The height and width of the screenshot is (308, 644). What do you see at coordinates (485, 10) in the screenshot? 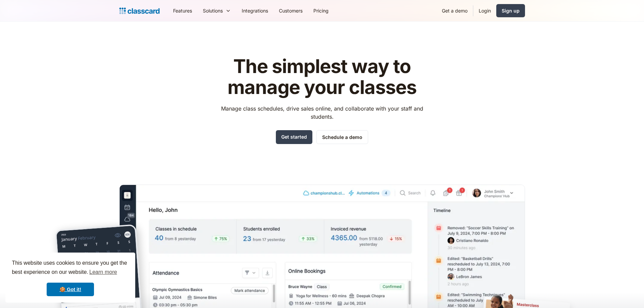
I see `a: Login` at bounding box center [485, 10].